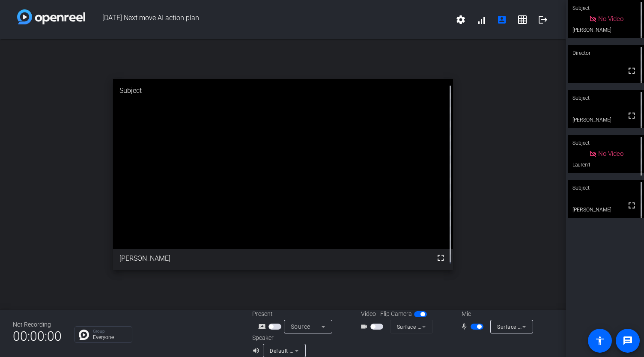 The width and height of the screenshot is (644, 357). I want to click on span: Source, so click(300, 327).